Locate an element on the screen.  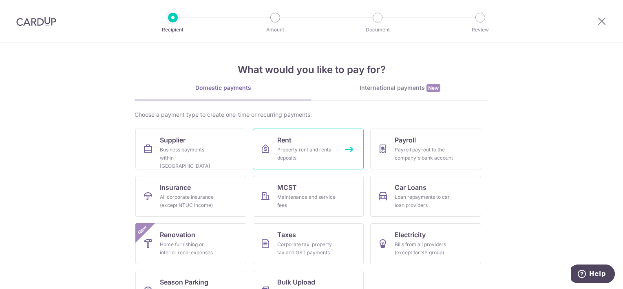
p: Recipient is located at coordinates (173, 30).